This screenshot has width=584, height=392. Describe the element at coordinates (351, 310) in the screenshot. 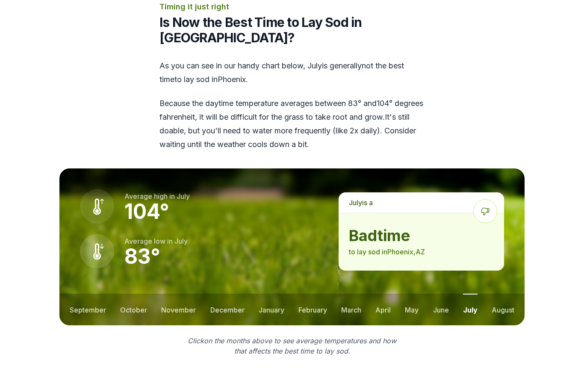

I see `button: march` at that location.